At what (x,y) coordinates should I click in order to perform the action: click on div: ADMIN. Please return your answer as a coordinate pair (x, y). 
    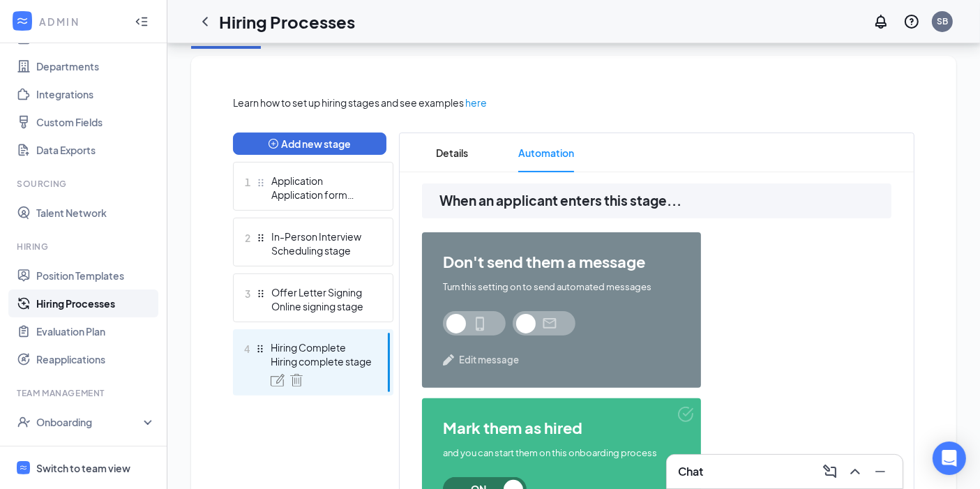
    Looking at the image, I should click on (80, 22).